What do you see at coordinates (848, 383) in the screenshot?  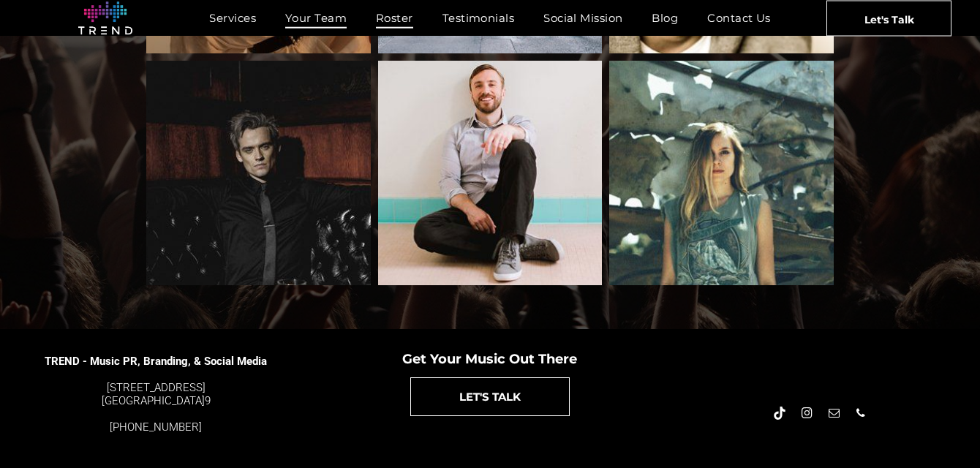 I see `div: Chat Widget` at bounding box center [848, 383].